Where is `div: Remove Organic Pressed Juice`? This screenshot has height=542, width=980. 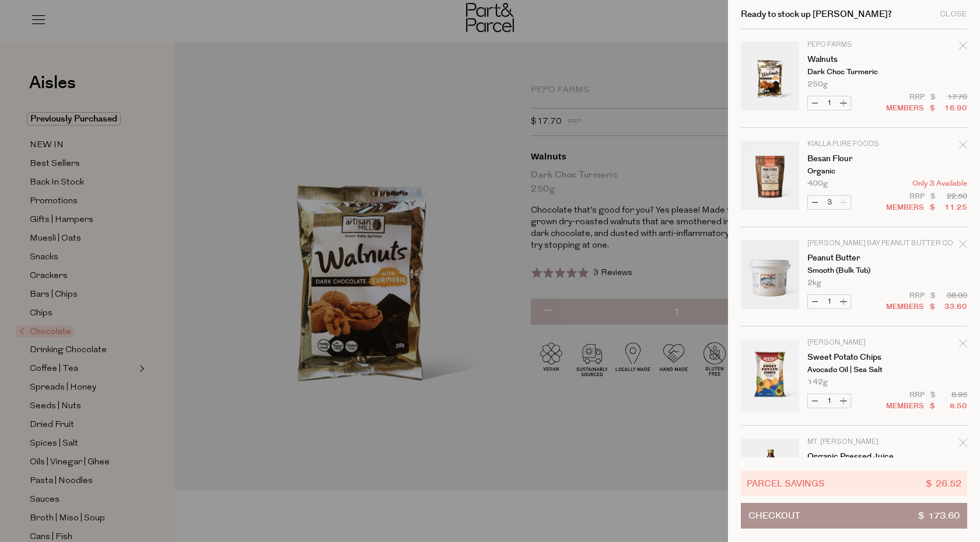
div: Remove Organic Pressed Juice is located at coordinates (963, 444).